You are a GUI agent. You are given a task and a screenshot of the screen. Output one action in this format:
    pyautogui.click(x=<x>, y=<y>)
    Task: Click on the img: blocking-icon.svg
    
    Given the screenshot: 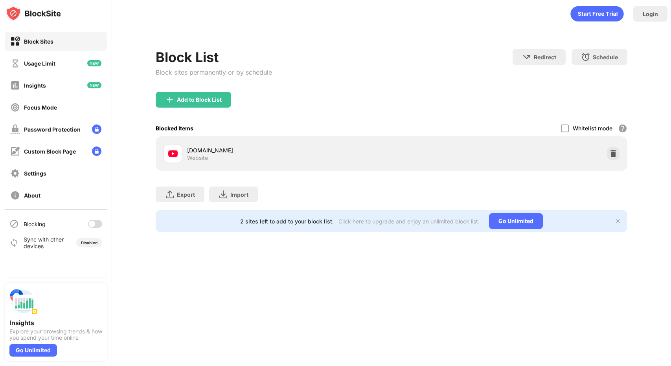 What is the action you would take?
    pyautogui.click(x=14, y=224)
    